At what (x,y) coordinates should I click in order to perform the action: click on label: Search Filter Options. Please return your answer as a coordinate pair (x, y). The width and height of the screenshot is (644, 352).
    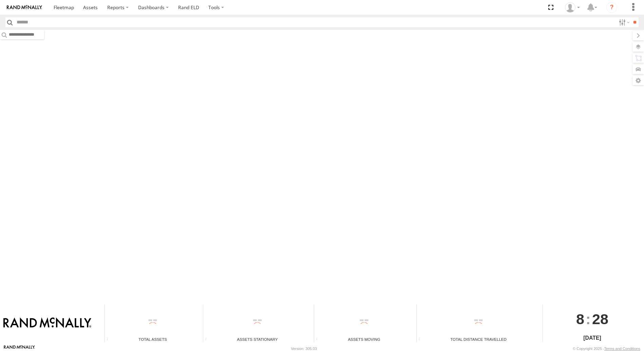
    Looking at the image, I should click on (623, 22).